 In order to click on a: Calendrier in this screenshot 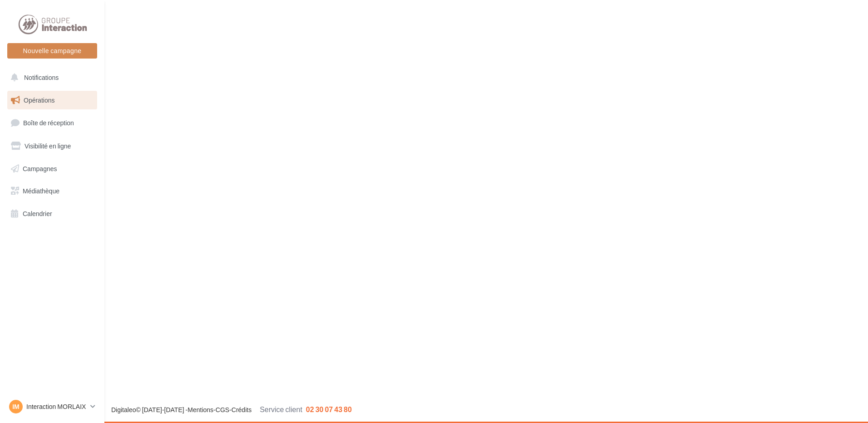, I will do `click(52, 214)`.